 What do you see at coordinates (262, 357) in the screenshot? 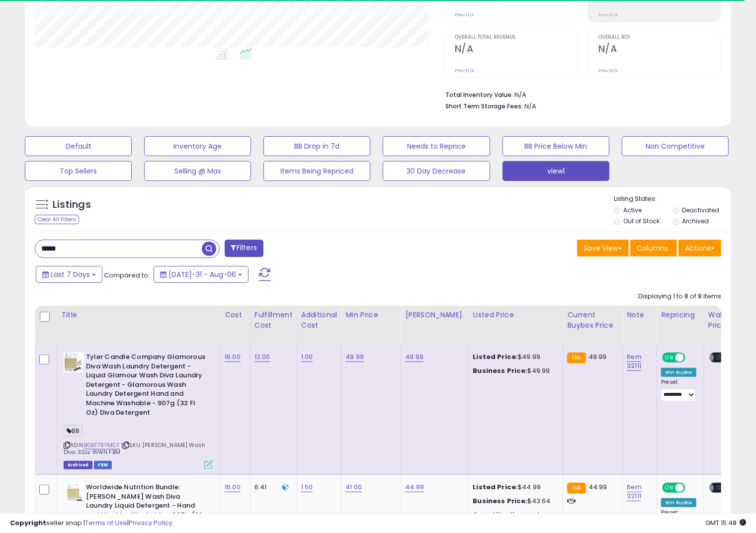
I see `a: 12.00` at bounding box center [262, 357].